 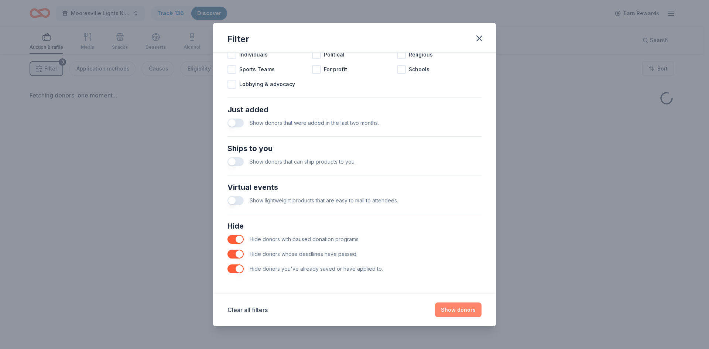 What do you see at coordinates (419, 69) in the screenshot?
I see `span: Schools` at bounding box center [419, 69].